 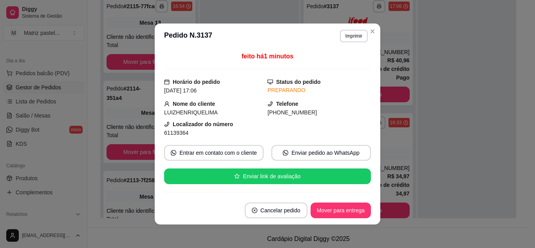 I want to click on strong: Telefone, so click(x=287, y=104).